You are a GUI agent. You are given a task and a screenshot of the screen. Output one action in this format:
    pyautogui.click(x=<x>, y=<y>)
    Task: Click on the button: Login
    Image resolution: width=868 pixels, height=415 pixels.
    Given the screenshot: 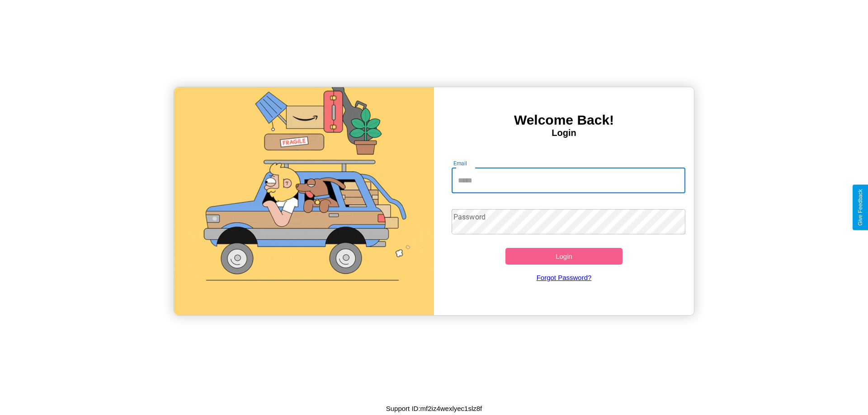 What is the action you would take?
    pyautogui.click(x=564, y=256)
    